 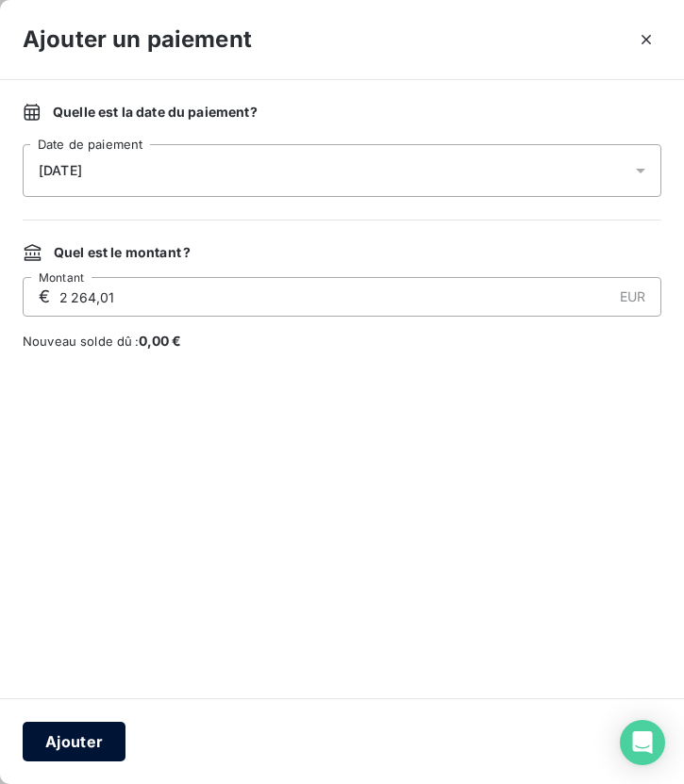 What do you see at coordinates (74, 741) in the screenshot?
I see `button: Ajouter` at bounding box center [74, 741].